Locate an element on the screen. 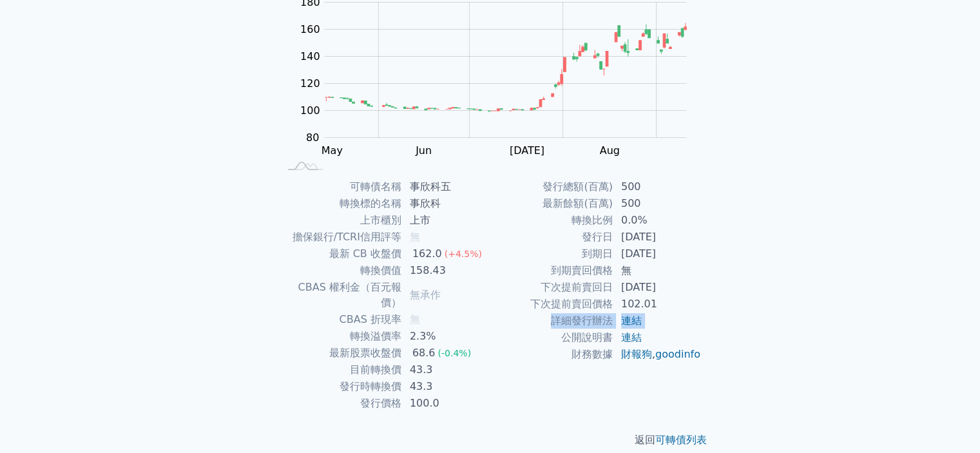 This screenshot has width=980, height=453. tspan: 140 is located at coordinates (310, 56).